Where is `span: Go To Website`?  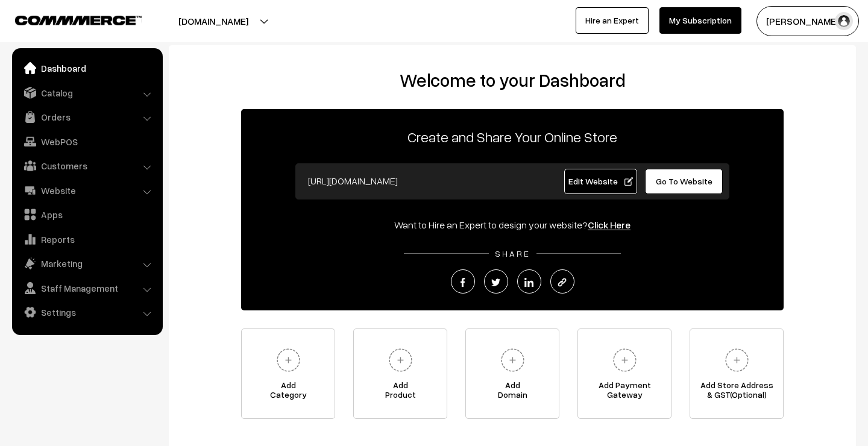 span: Go To Website is located at coordinates (684, 181).